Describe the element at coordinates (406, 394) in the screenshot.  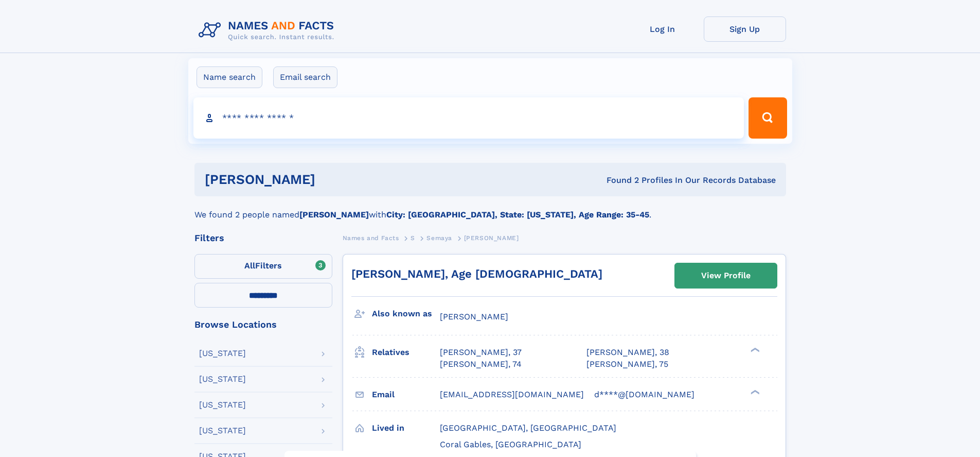
I see `h3: Email` at that location.